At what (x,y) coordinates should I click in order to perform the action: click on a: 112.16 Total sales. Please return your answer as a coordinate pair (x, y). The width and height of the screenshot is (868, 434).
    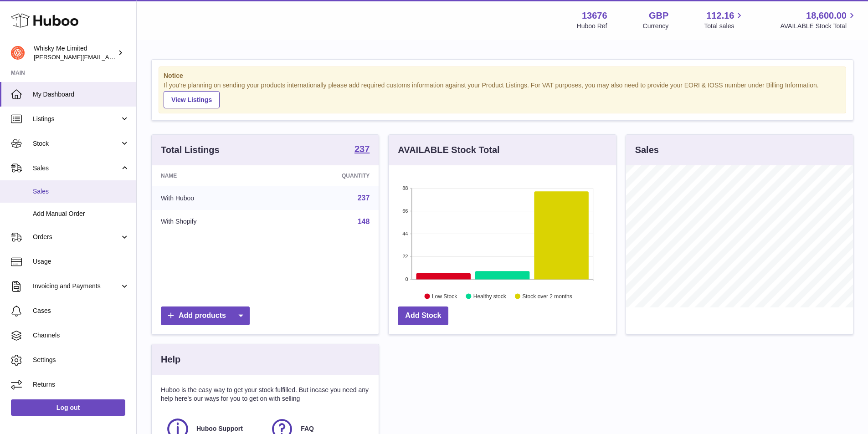
    Looking at the image, I should click on (724, 20).